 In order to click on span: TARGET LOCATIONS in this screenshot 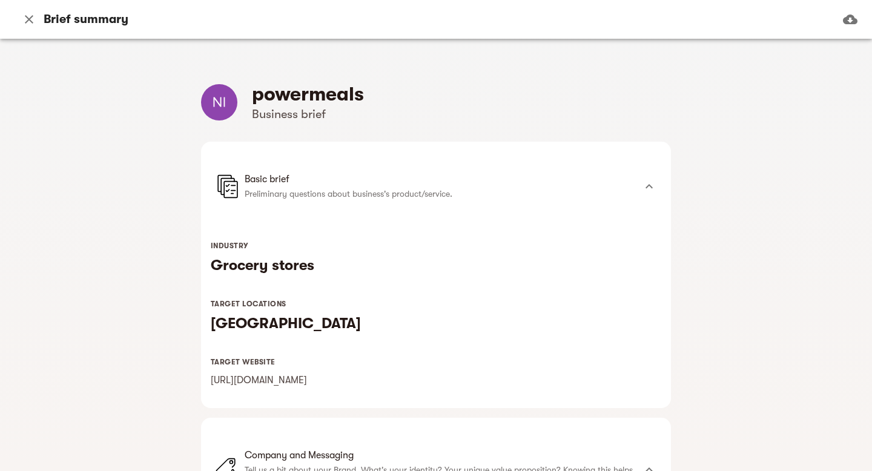, I will do `click(248, 304)`.